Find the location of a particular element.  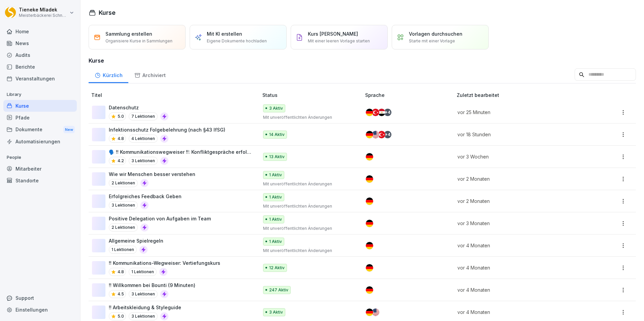

div: Einstellungen is located at coordinates (40, 310).